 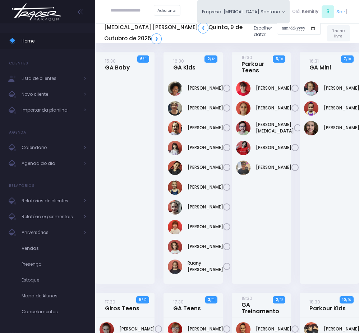 I want to click on img: João Vitor Fontan Nicoleti, so click(x=243, y=128).